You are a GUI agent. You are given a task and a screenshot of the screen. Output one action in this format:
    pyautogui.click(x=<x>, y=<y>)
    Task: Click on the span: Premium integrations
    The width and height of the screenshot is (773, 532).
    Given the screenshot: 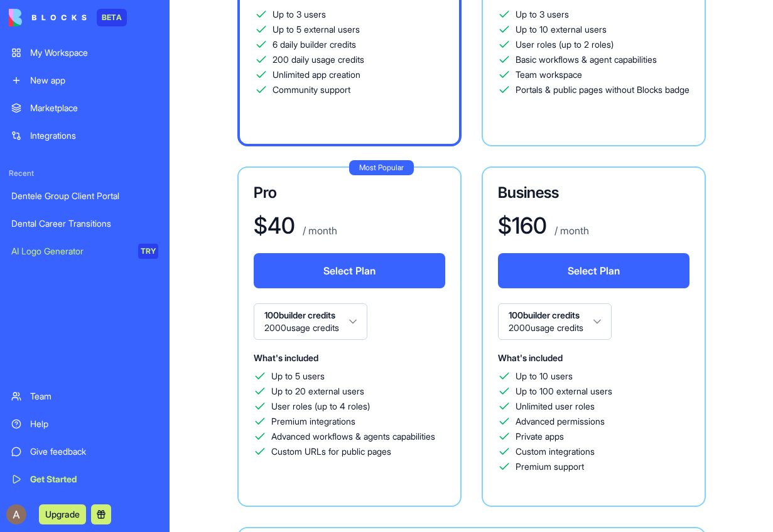 What is the action you would take?
    pyautogui.click(x=314, y=422)
    